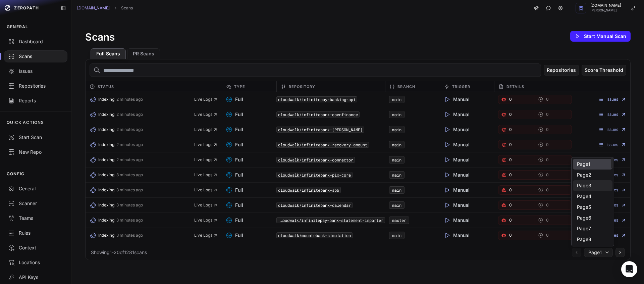  Describe the element at coordinates (36, 152) in the screenshot. I see `div: New Repo` at that location.